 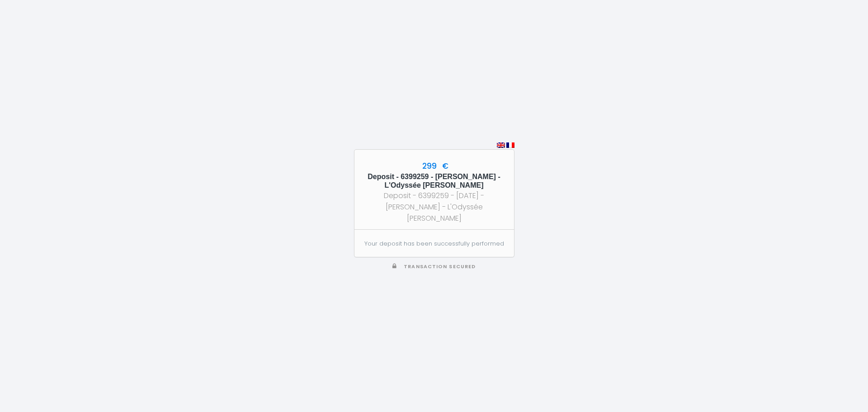 What do you see at coordinates (434, 244) in the screenshot?
I see `p: Your deposit has been successfully performed` at bounding box center [434, 244].